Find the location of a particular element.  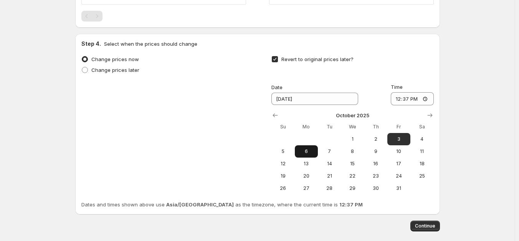

th: Saturday is located at coordinates (422, 127).